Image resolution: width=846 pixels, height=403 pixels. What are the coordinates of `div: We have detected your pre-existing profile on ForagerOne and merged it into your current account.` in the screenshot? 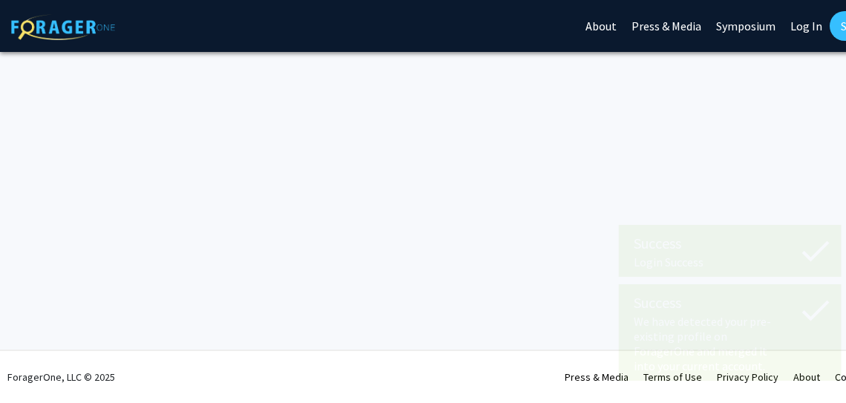 It's located at (720, 344).